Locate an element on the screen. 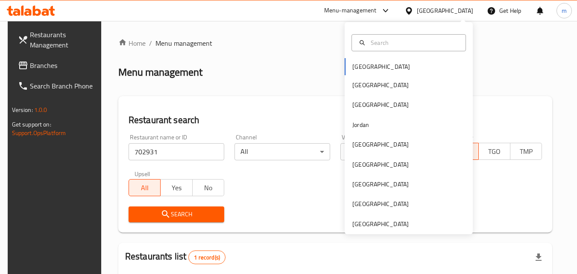 The height and width of the screenshot is (274, 577). button: No is located at coordinates (208, 187).